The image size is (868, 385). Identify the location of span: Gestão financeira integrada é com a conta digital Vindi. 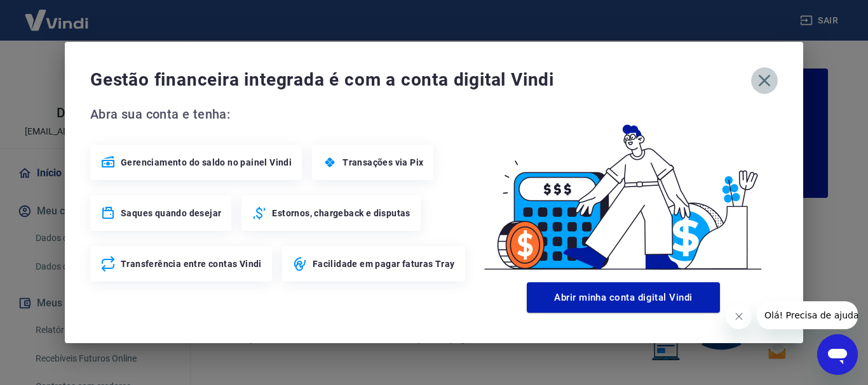
(421, 80).